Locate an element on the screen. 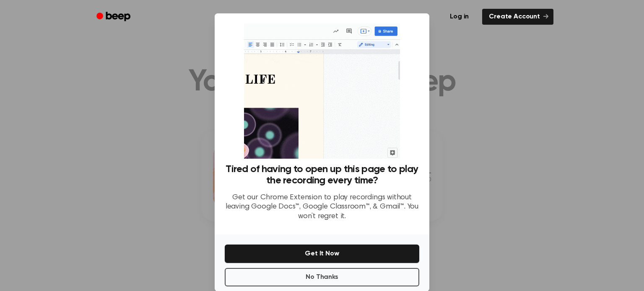 Image resolution: width=644 pixels, height=291 pixels. button: Get It Now is located at coordinates (322, 254).